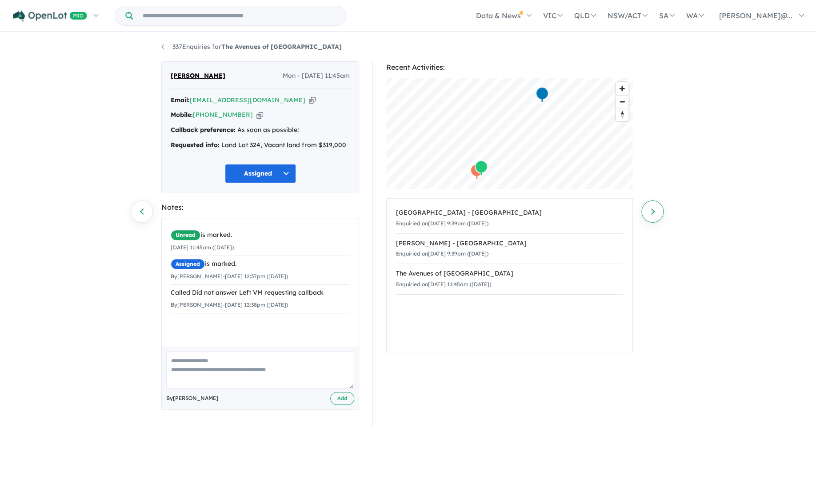  I want to click on img: Openlot PRO Logo White, so click(50, 16).